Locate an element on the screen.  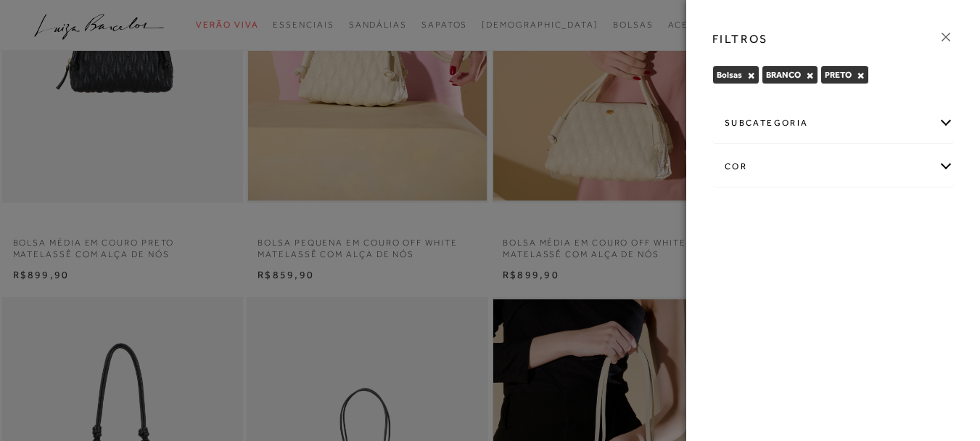
span: PRETO is located at coordinates (838, 75).